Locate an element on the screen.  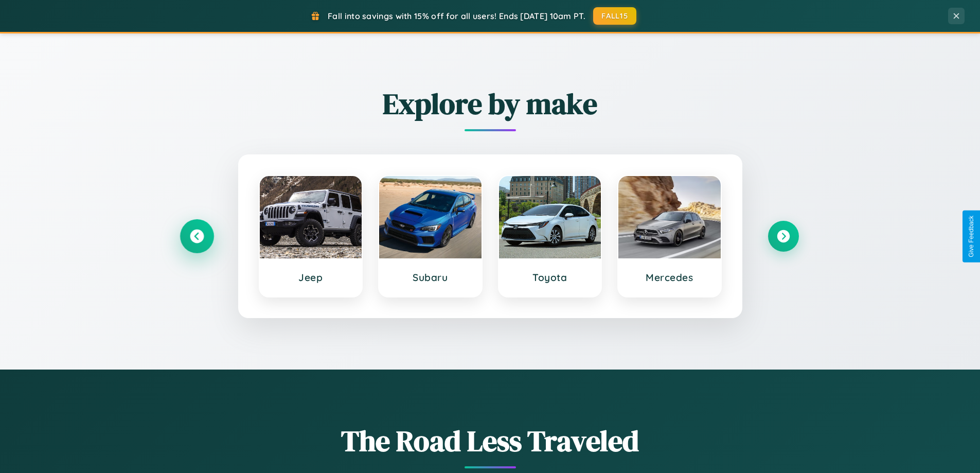
h3: Mercedes is located at coordinates (669, 277).